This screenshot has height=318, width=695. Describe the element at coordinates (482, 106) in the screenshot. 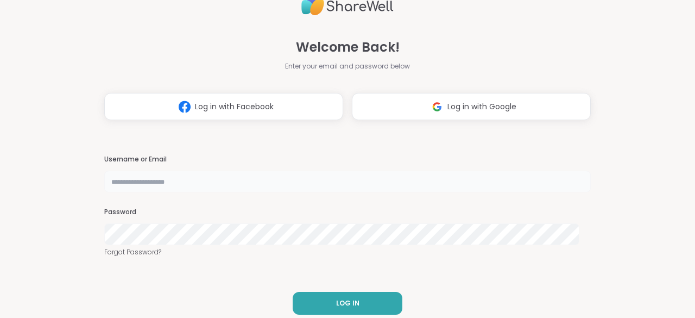

I see `span: Log in with Google` at that location.